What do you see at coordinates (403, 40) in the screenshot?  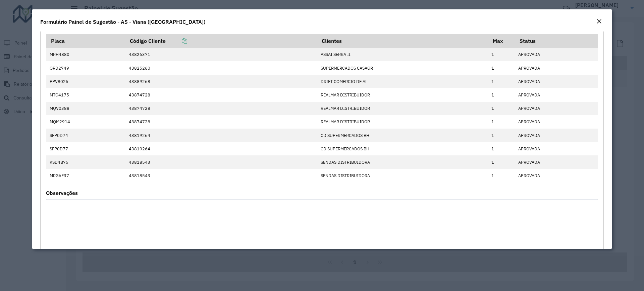 I see `th: Clientes` at bounding box center [403, 40].